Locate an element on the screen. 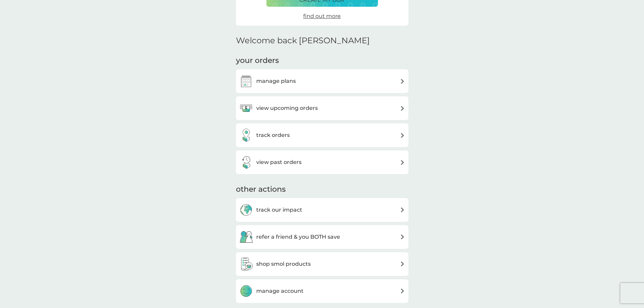 This screenshot has height=308, width=644. h3: refer a friend & you BOTH save is located at coordinates (298, 237).